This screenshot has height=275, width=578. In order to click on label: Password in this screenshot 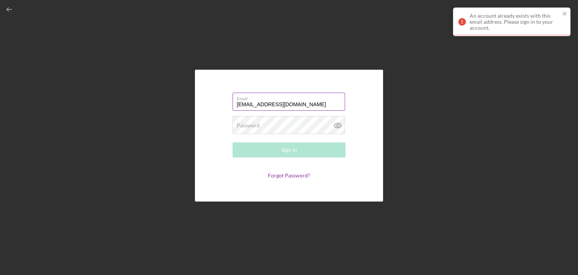, I will do `click(248, 125)`.